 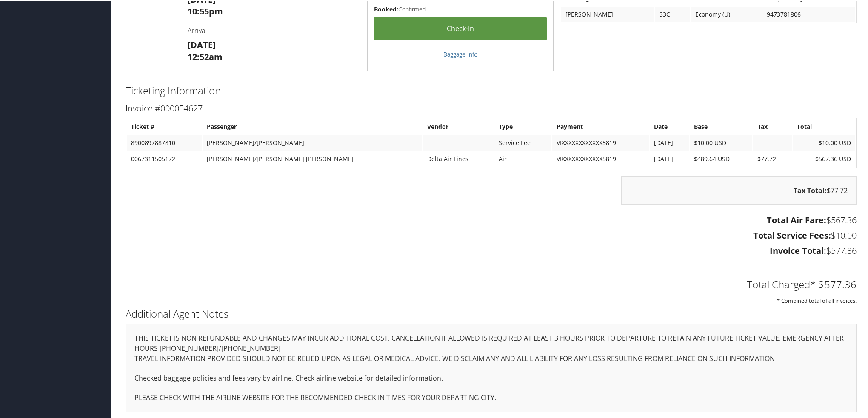 I want to click on th: Payment, so click(x=600, y=126).